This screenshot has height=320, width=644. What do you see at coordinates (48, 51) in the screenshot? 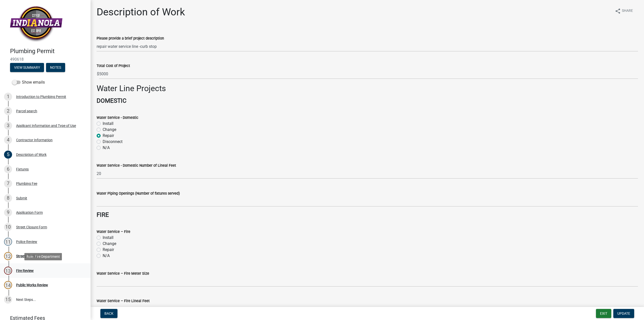
I see `h4: Plumbing Permit` at bounding box center [48, 51].